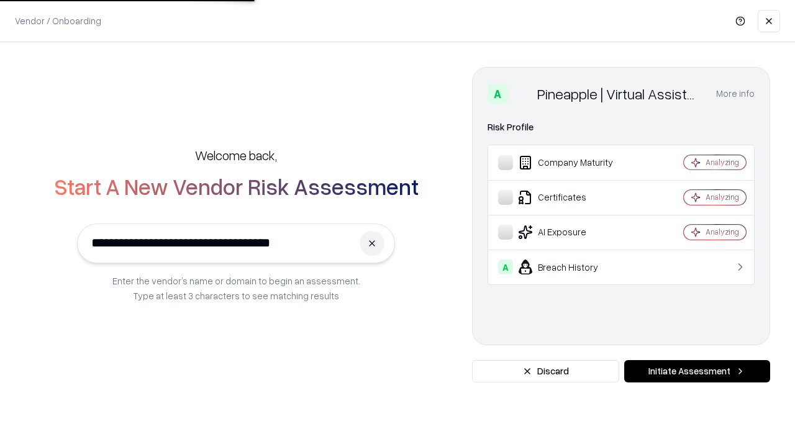  I want to click on div: AI Exposure, so click(572, 232).